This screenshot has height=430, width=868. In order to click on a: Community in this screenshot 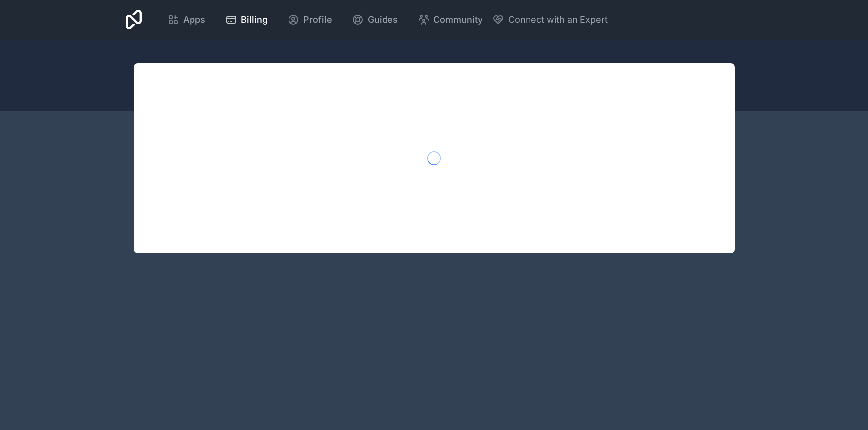, I will do `click(450, 20)`.